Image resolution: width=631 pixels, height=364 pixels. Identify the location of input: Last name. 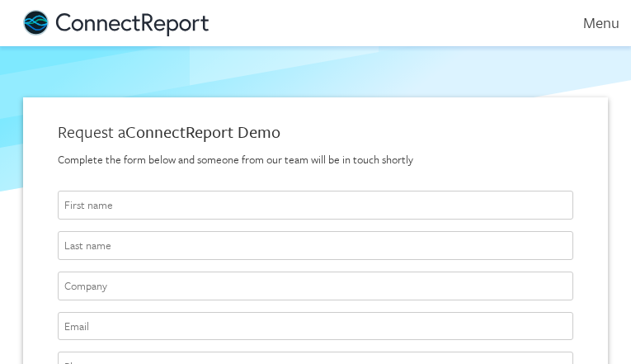
(315, 245).